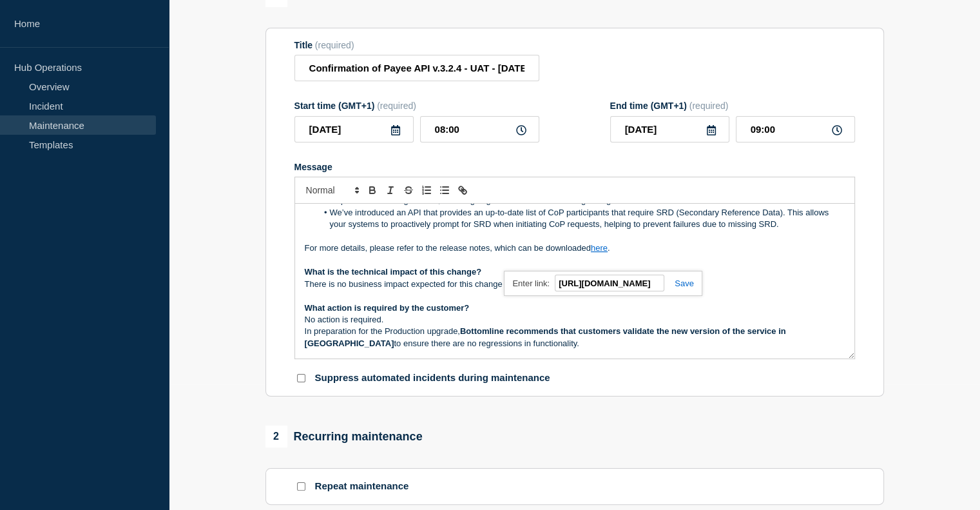 The height and width of the screenshot is (510, 980). Describe the element at coordinates (417, 45) in the screenshot. I see `div: Title` at that location.